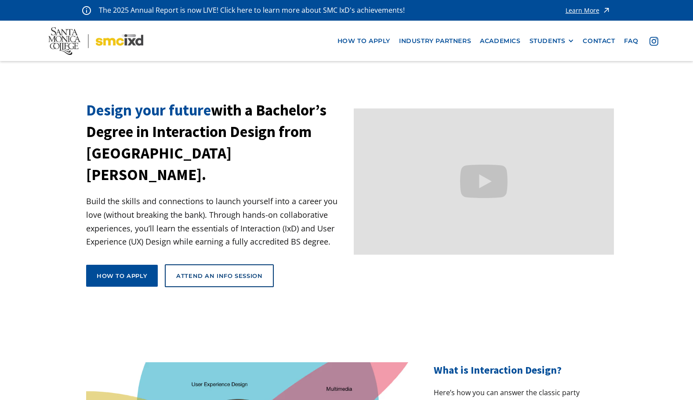 This screenshot has width=693, height=400. I want to click on div: Attend an Info Session, so click(219, 276).